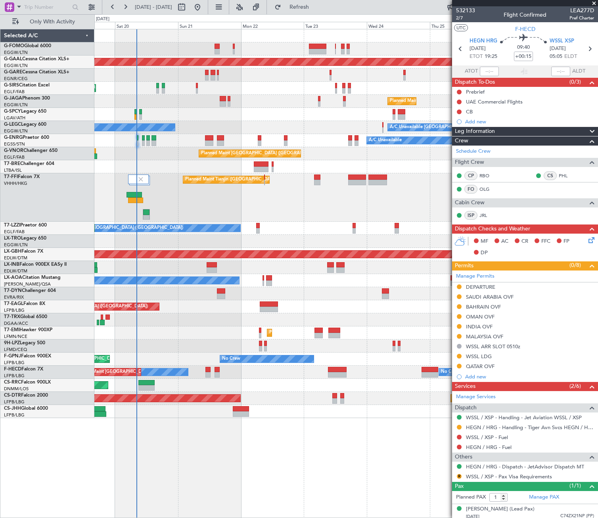 The height and width of the screenshot is (518, 598). I want to click on a: T7-BREChallenger 604, so click(29, 164).